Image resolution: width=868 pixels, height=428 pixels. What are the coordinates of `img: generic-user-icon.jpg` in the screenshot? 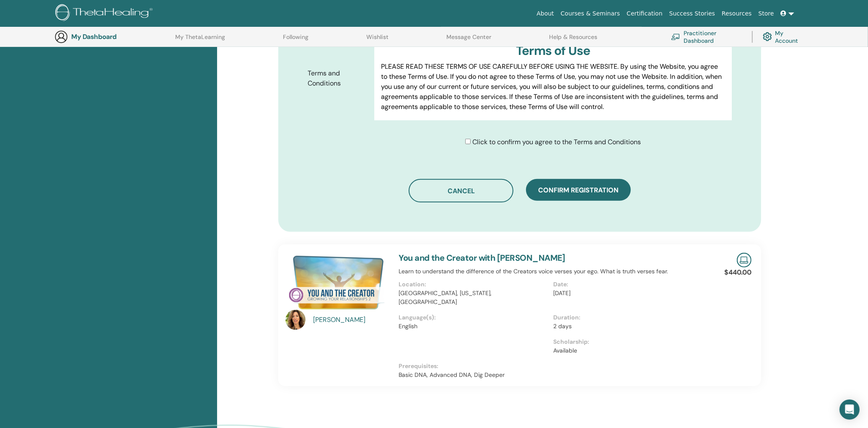 It's located at (61, 37).